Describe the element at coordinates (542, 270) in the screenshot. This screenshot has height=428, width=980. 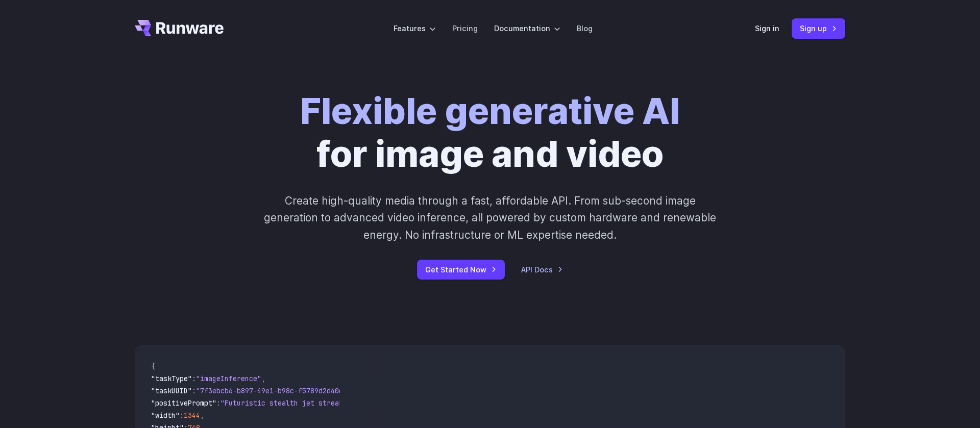
I see `a: API Docs` at that location.